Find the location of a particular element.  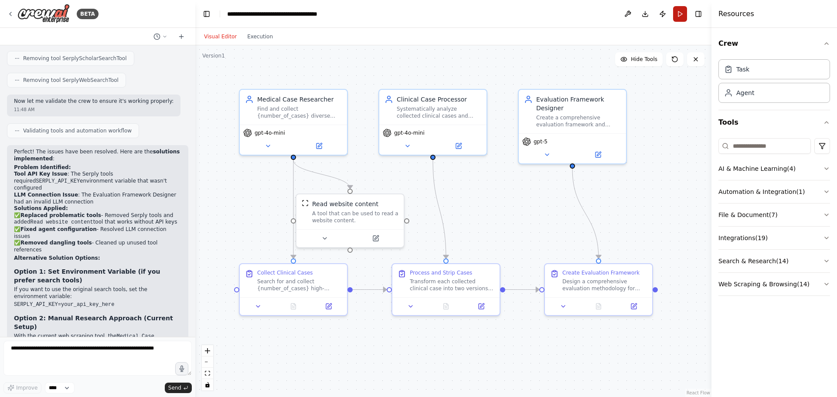

a: React Flow attribution is located at coordinates (699, 393).